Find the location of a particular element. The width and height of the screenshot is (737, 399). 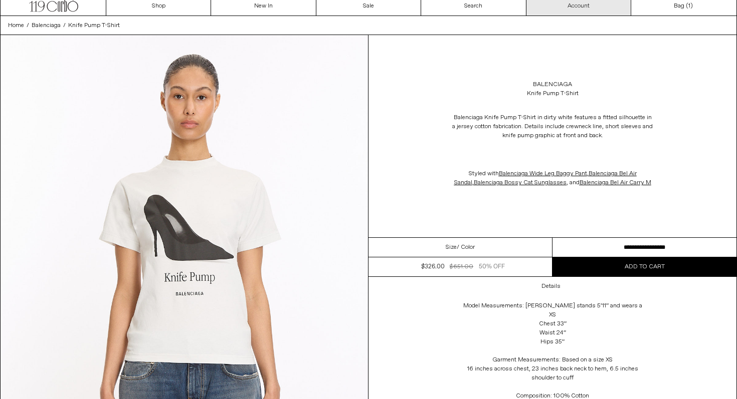

div: Knife Pump T-Shirt is located at coordinates (552, 94).